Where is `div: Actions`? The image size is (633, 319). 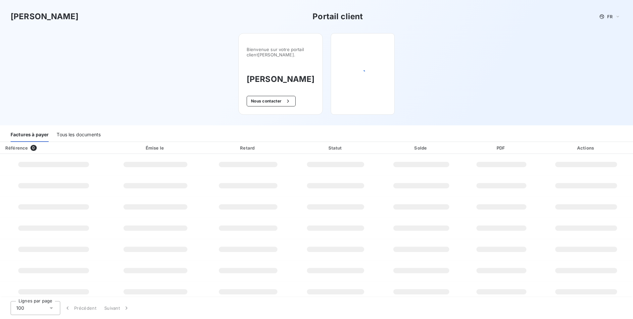 div: Actions is located at coordinates (586, 148).